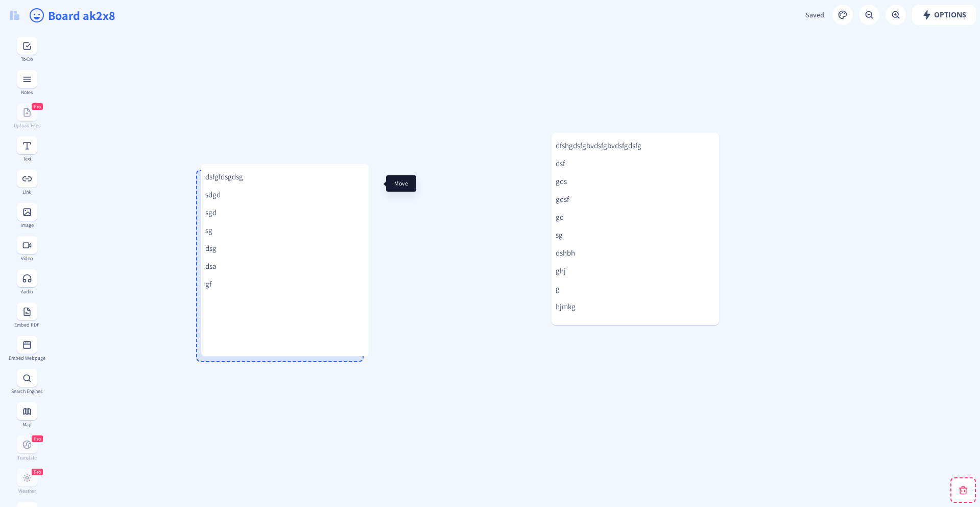 This screenshot has width=980, height=507. What do you see at coordinates (15, 16) in the screenshot?
I see `img: logo.svg` at bounding box center [15, 16].